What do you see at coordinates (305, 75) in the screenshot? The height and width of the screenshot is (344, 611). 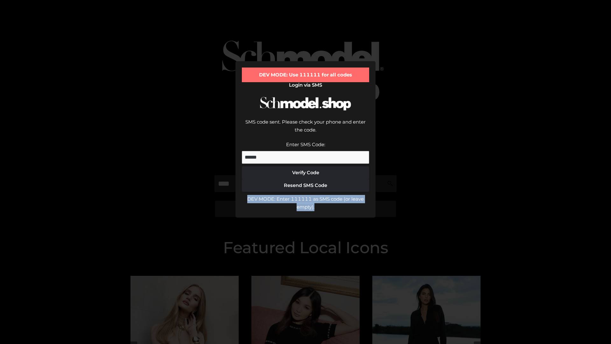 I see `div: DEV MODE: Use 111111 for all codes` at bounding box center [305, 75].